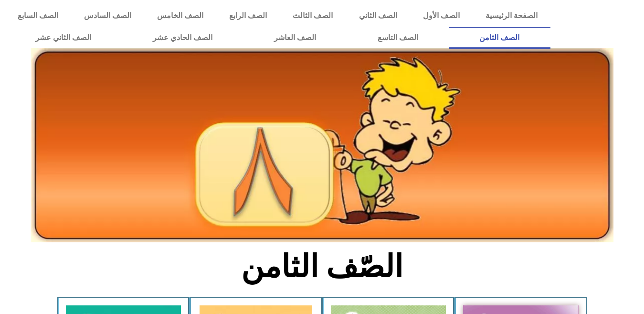  Describe the element at coordinates (378, 15) in the screenshot. I see `a: الصف الثاني` at that location.